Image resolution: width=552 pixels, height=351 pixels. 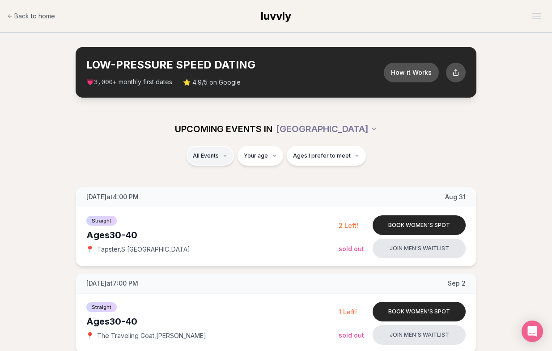 What do you see at coordinates (411, 72) in the screenshot?
I see `button: How it Works` at bounding box center [411, 72].